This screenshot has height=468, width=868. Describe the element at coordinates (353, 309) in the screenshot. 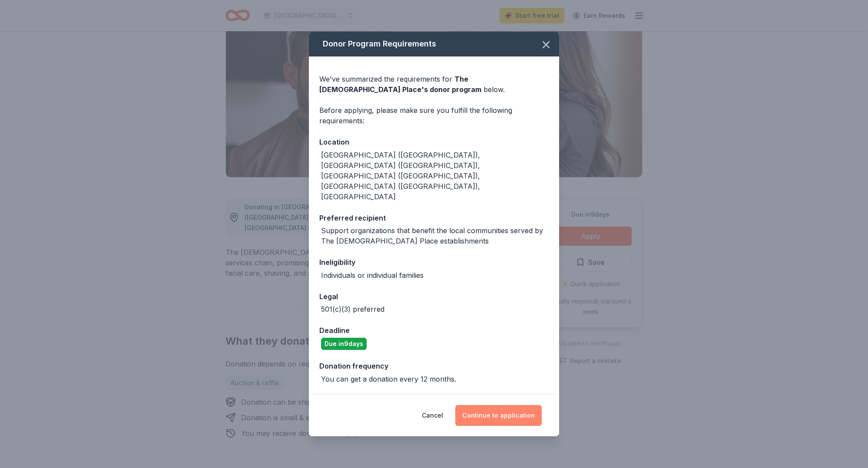

I see `div: 501(c)(3) preferred` at that location.